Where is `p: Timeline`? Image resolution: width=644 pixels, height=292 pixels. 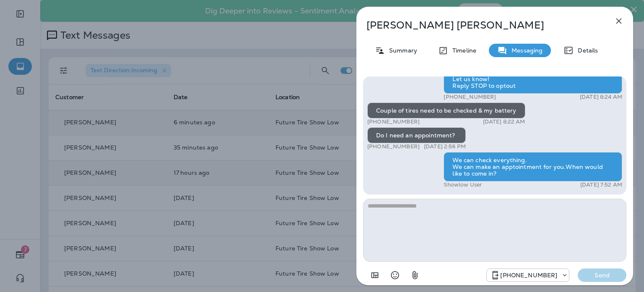 p: Timeline is located at coordinates (462, 51).